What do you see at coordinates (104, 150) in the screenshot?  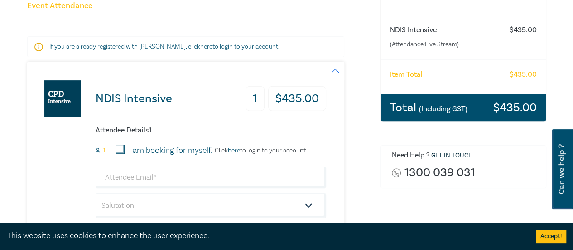 I see `small: 1` at bounding box center [104, 150].